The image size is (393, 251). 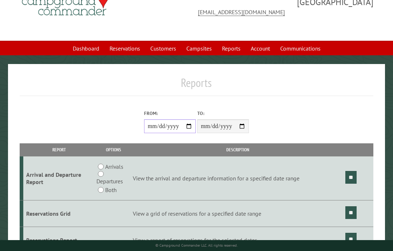 I want to click on th: Description, so click(x=238, y=150).